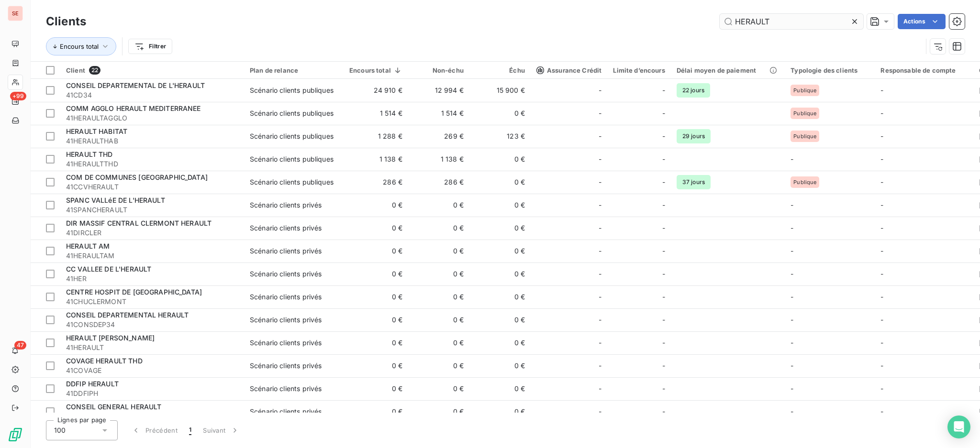  What do you see at coordinates (109, 269) in the screenshot?
I see `span: CC VALLEE DE L'HERAULT` at bounding box center [109, 269].